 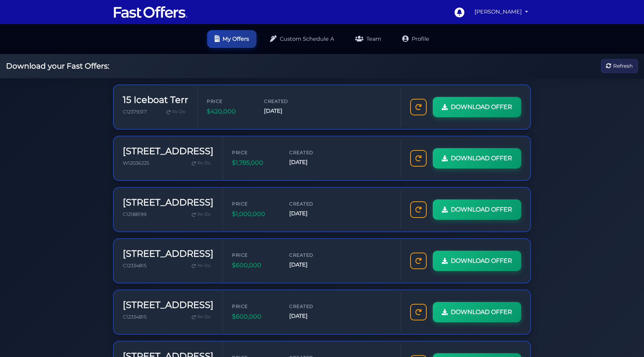 I want to click on a: My Offers, so click(x=231, y=39).